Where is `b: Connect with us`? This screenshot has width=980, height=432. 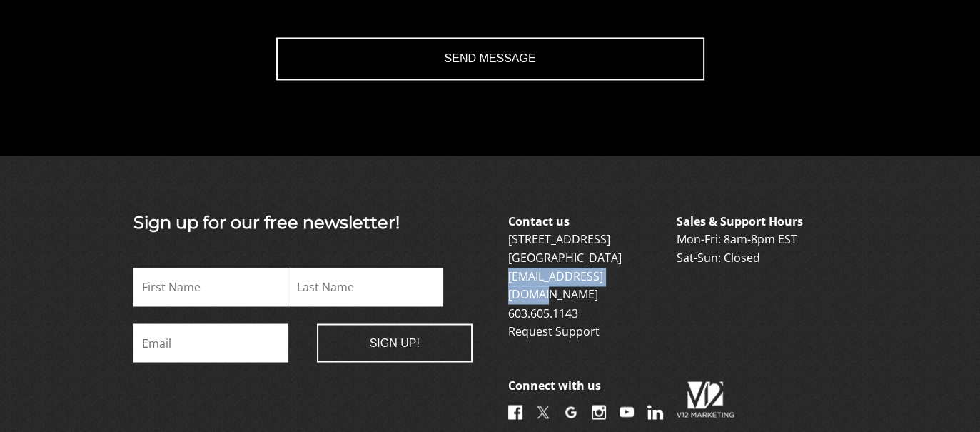 b: Connect with us is located at coordinates (555, 384).